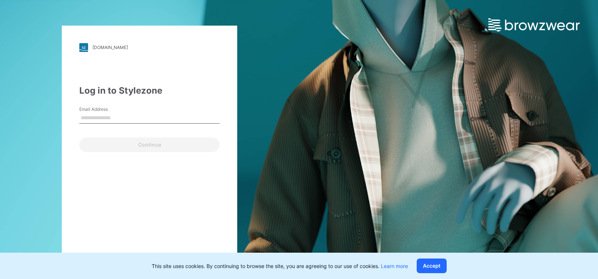 The width and height of the screenshot is (598, 279). Describe the element at coordinates (84, 47) in the screenshot. I see `img: stylezone-logo.562084cfcfab977791bfbf7441f1a819.svg` at that location.